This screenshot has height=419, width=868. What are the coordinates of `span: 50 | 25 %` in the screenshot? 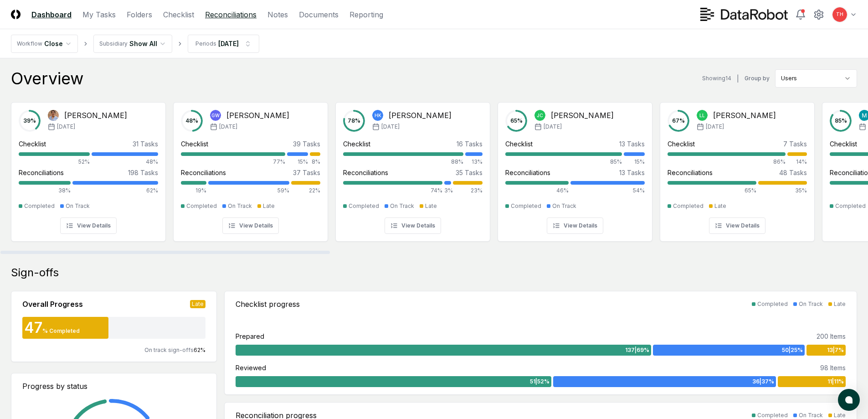 It's located at (793, 350).